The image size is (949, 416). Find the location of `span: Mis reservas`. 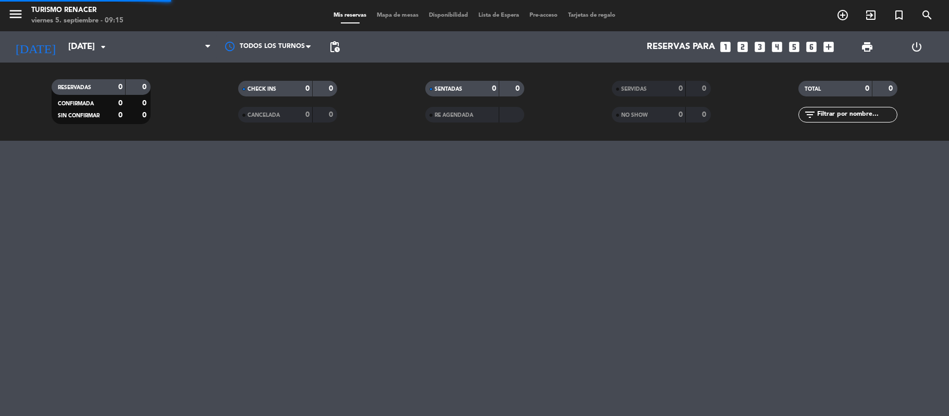

span: Mis reservas is located at coordinates (350, 15).